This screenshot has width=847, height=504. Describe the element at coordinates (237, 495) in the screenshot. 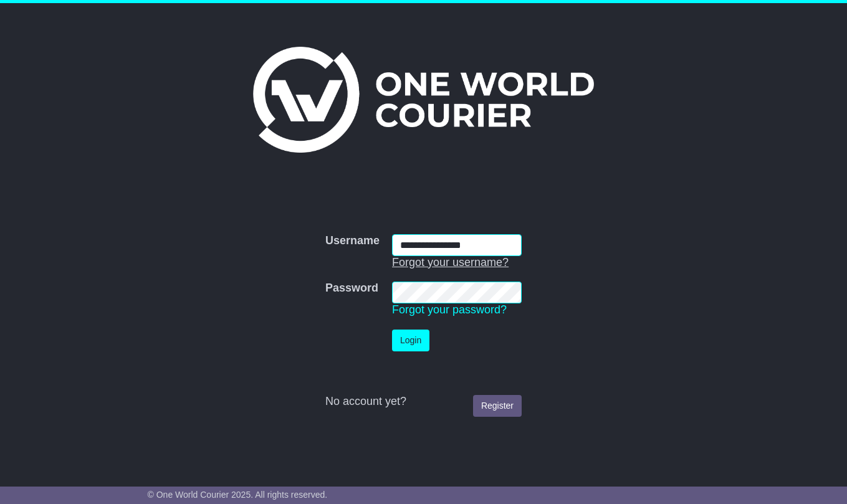

I see `span: © One World Courier 2025. All rights reserved.` at that location.